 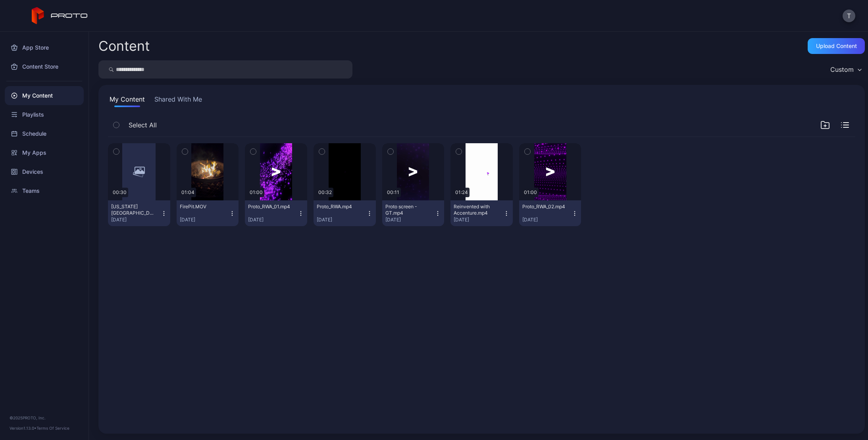 What do you see at coordinates (127, 101) in the screenshot?
I see `button: My Content` at bounding box center [127, 101].